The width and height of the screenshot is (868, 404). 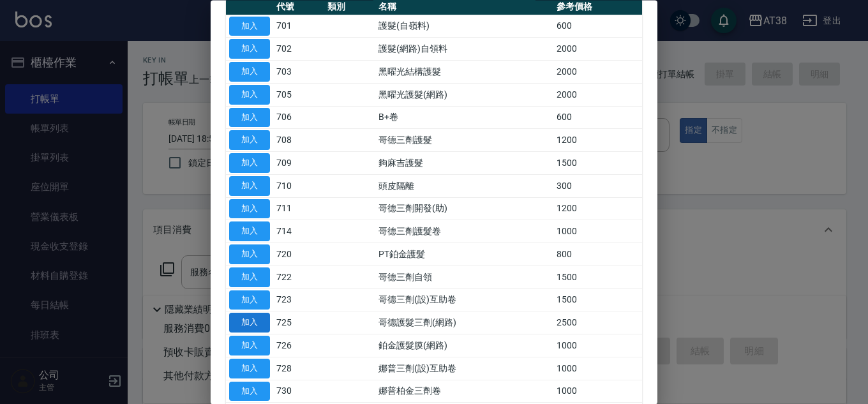 I want to click on td: PT鉑金護髮, so click(x=464, y=254).